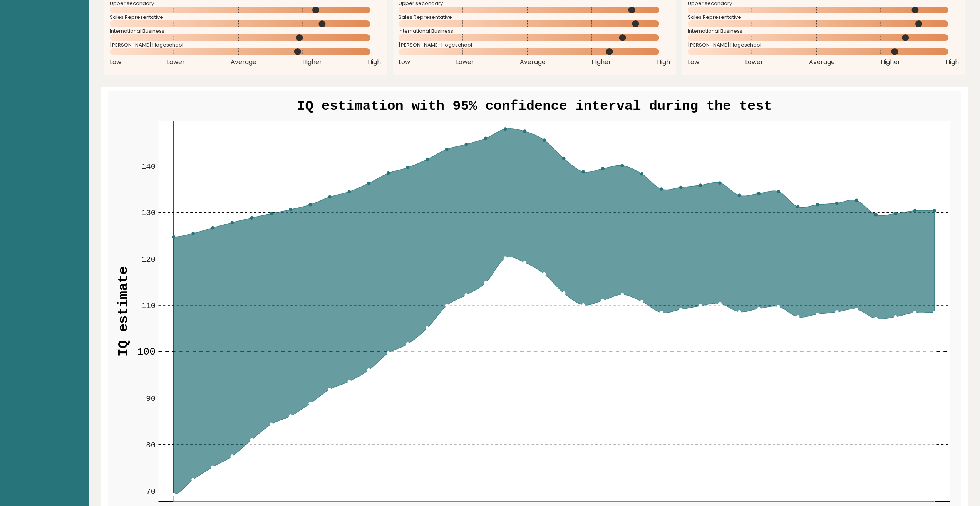 Image resolution: width=980 pixels, height=506 pixels. What do you see at coordinates (535, 107) in the screenshot?
I see `text: IQ estimation with 95% confidence interval during the test` at bounding box center [535, 107].